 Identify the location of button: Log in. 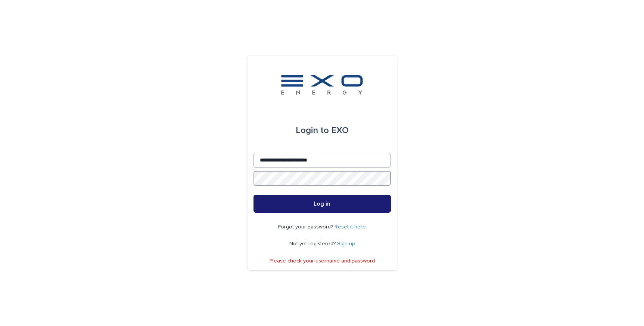
(322, 203).